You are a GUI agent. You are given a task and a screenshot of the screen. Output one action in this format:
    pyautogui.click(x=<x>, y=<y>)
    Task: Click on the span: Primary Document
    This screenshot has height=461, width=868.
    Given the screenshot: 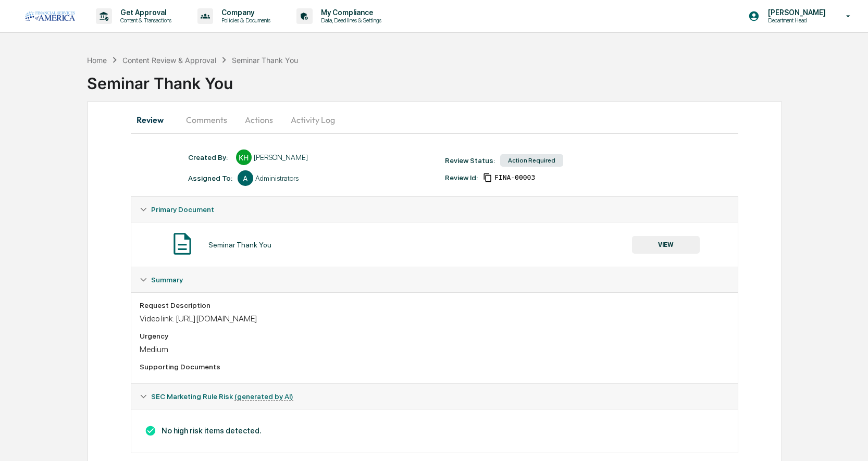 What is the action you would take?
    pyautogui.click(x=182, y=209)
    